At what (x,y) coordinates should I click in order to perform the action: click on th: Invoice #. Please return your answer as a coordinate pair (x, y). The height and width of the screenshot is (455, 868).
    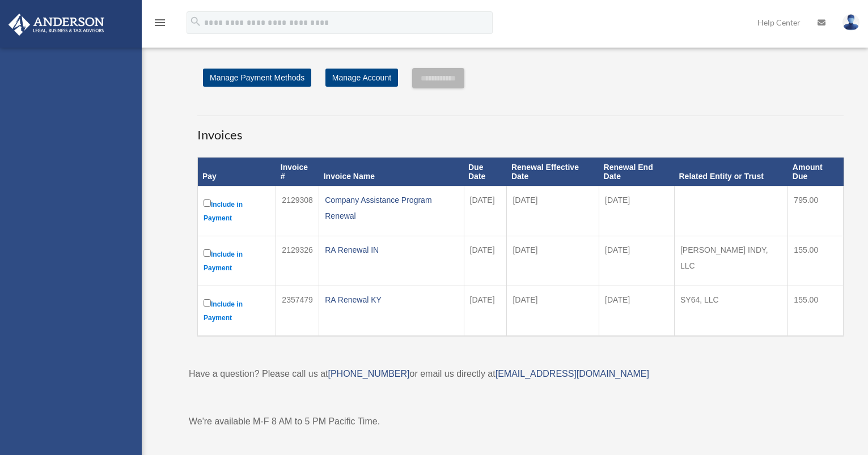
    Looking at the image, I should click on (298, 172).